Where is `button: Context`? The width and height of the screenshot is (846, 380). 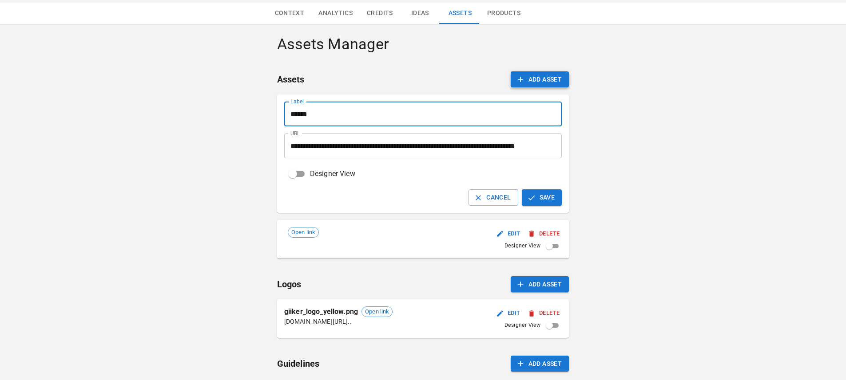 button: Context is located at coordinates (289, 13).